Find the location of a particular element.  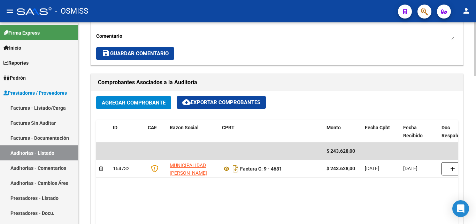

span: Agregar Comprobante is located at coordinates (134, 103).